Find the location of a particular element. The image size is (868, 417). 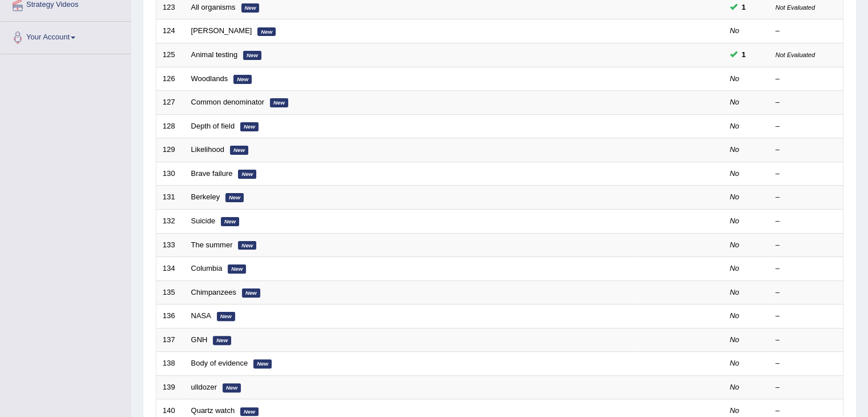

td: 137 is located at coordinates (170, 340).